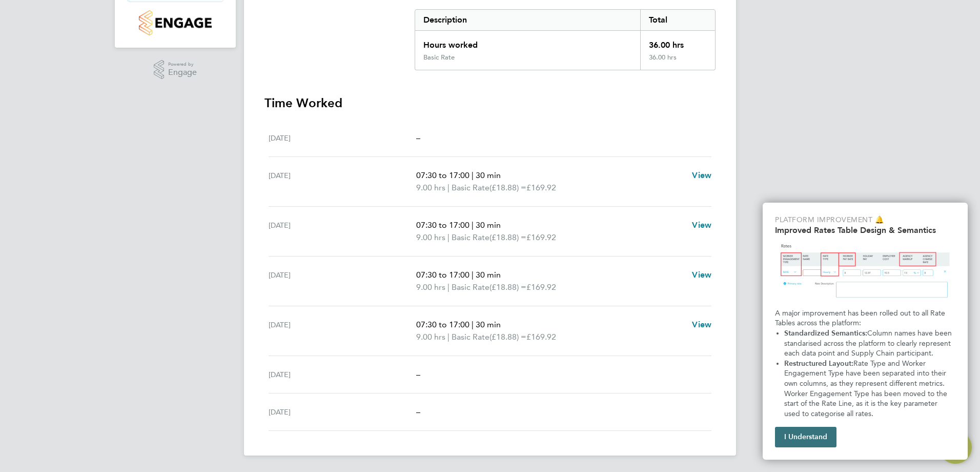  What do you see at coordinates (826, 333) in the screenshot?
I see `strong: Standardized Semantics:` at bounding box center [826, 333].